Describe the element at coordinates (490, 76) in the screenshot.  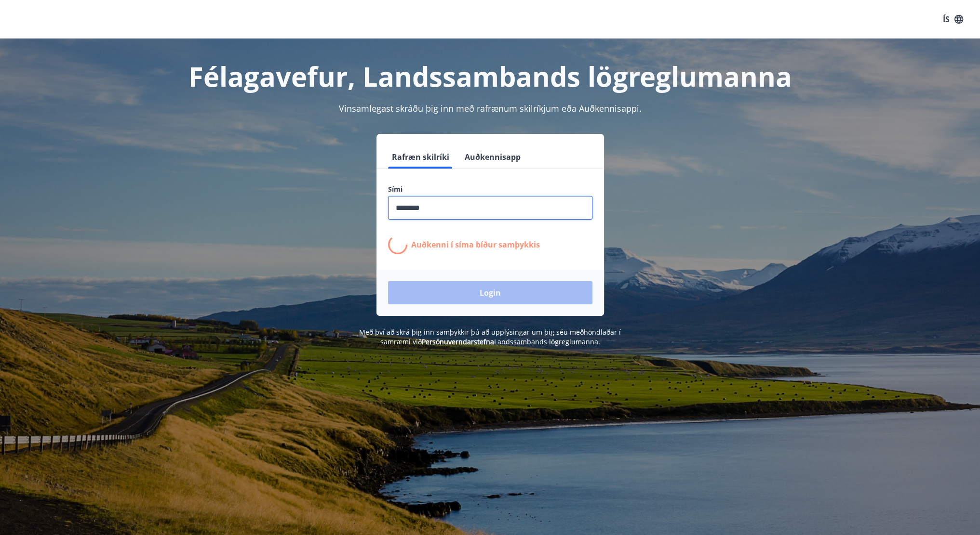
I see `h1: Félagavefur, Landssambands lögreglumanna` at that location.